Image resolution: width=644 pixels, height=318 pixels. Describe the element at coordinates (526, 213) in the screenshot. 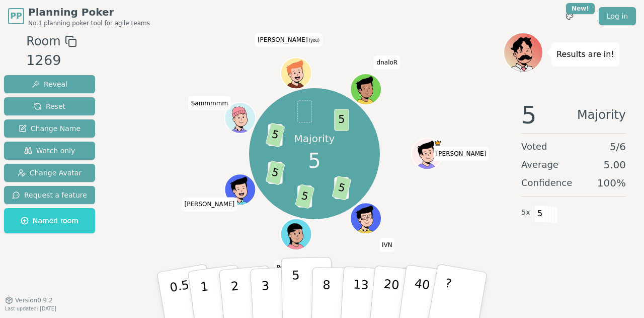

I see `span: 5 x` at that location.